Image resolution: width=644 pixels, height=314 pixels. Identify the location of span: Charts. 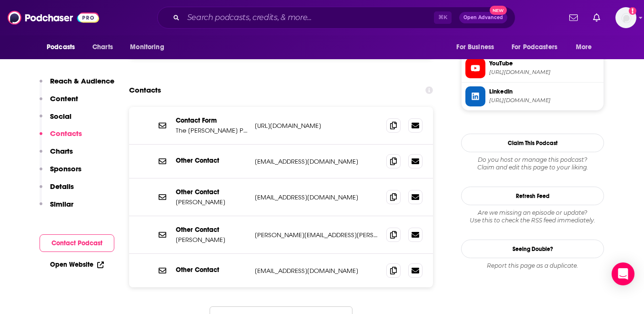
(102, 47).